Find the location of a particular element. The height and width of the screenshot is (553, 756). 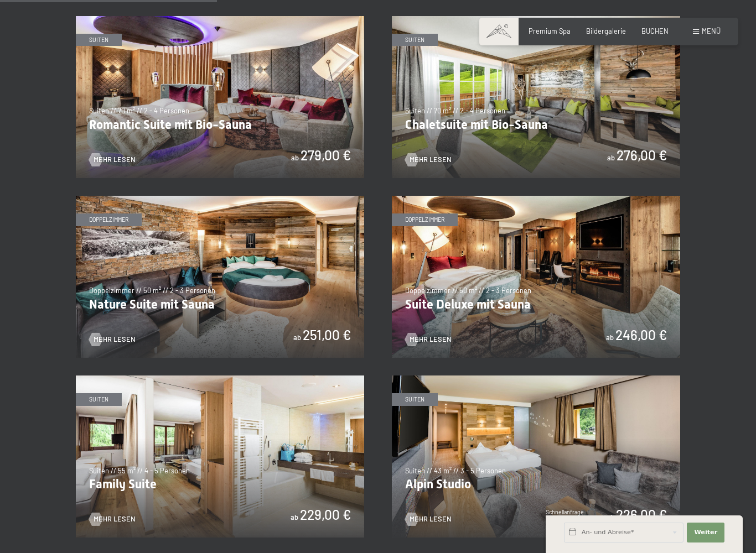

img: Suite Deluxe mit Sauna is located at coordinates (535, 276).